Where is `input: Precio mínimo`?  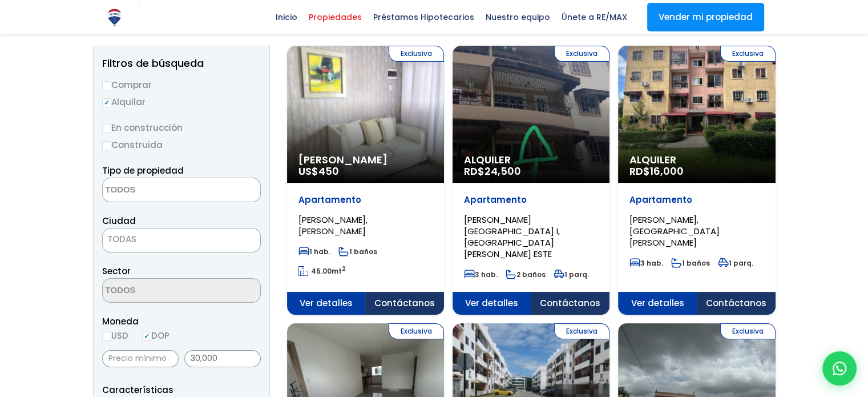 input: Precio mínimo is located at coordinates (141, 358).